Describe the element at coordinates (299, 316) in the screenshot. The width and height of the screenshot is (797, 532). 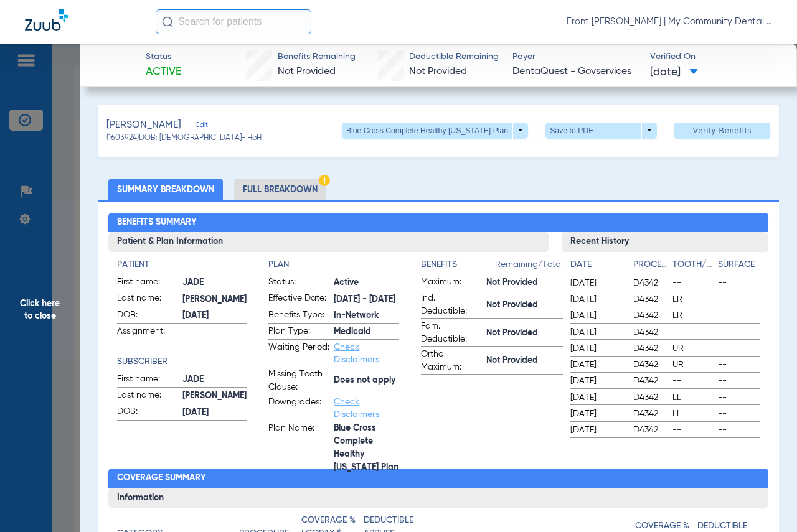
I see `span: Benefits Type:` at that location.